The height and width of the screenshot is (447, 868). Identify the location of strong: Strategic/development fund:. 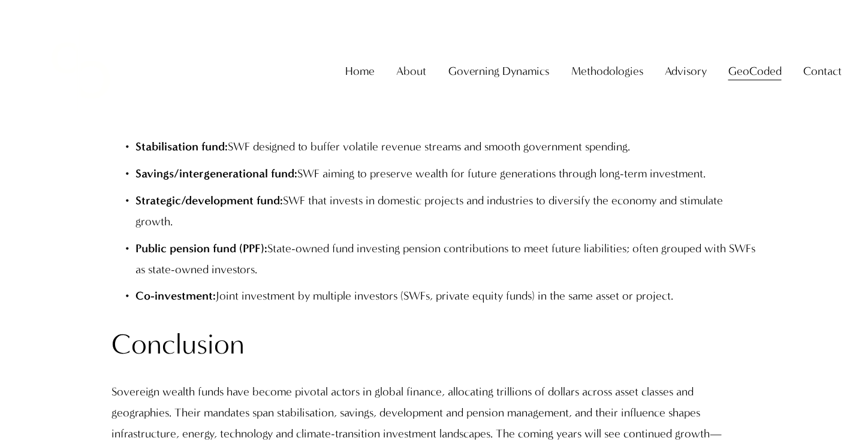
(209, 200).